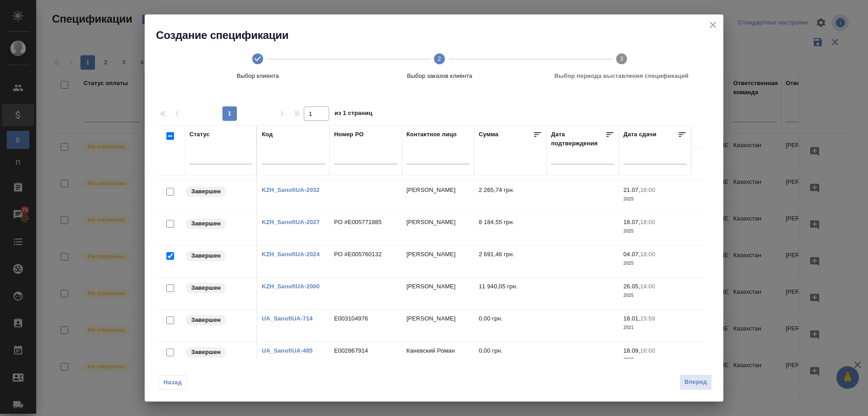 The height and width of the screenshot is (416, 868). Describe the element at coordinates (511, 229) in the screenshot. I see `td: 8 184,55 грн.` at that location.